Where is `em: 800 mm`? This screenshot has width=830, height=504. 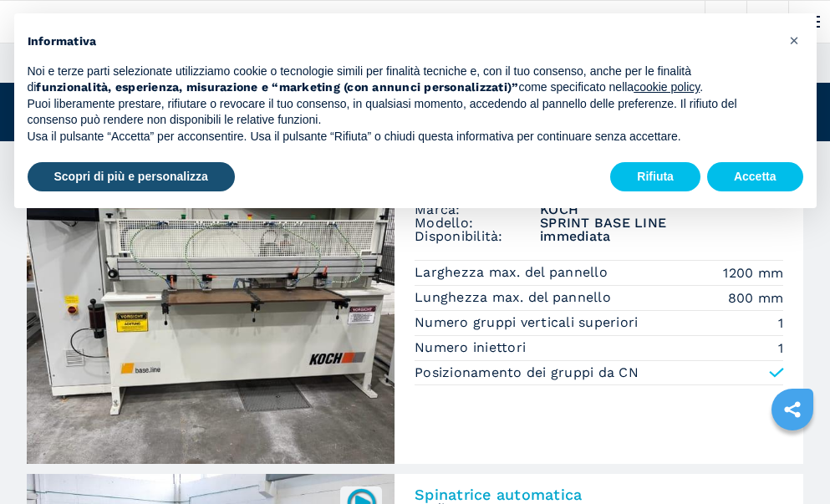 em: 800 mm is located at coordinates (755, 297).